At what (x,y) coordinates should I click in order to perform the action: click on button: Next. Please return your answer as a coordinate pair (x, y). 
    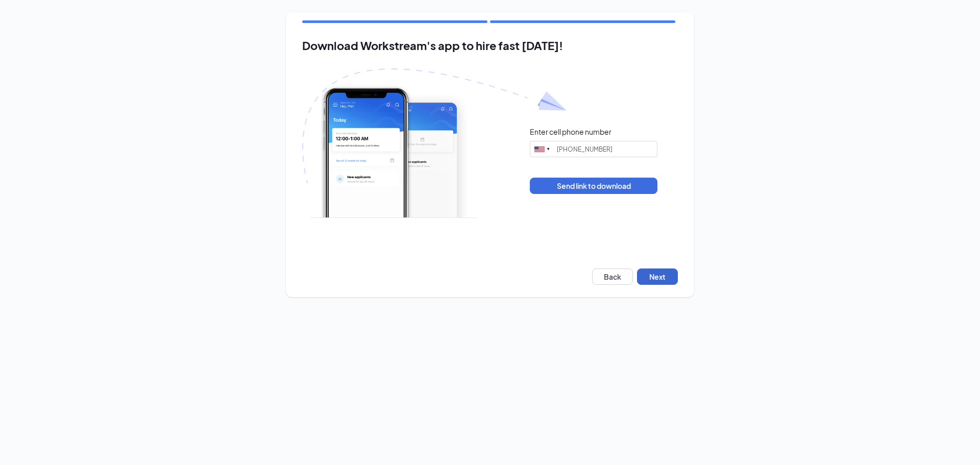
    Looking at the image, I should click on (658, 276).